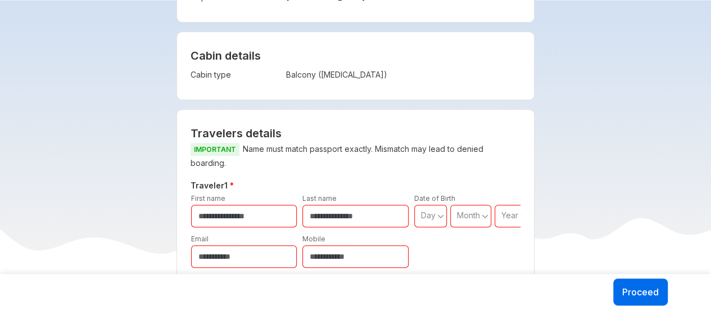 The height and width of the screenshot is (310, 711). What do you see at coordinates (510, 215) in the screenshot?
I see `span: Year` at bounding box center [510, 215].